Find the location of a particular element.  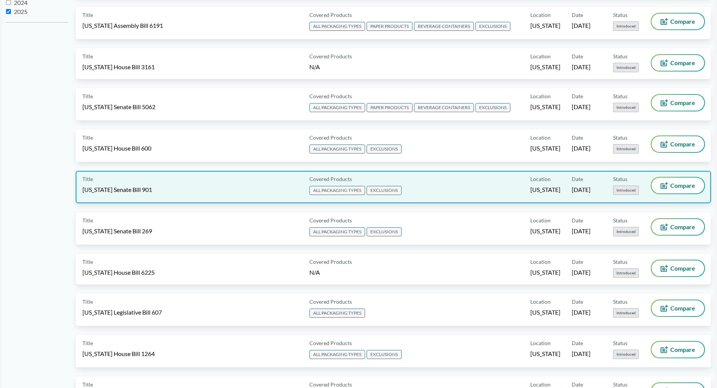

span: BEVERAGE CONTAINERS is located at coordinates (444, 26).